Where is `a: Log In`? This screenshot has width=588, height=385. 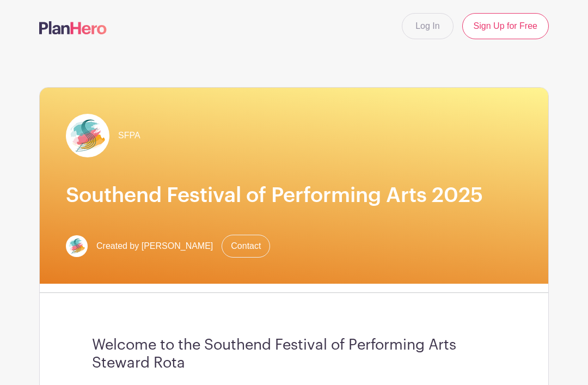
a: Log In is located at coordinates (428, 26).